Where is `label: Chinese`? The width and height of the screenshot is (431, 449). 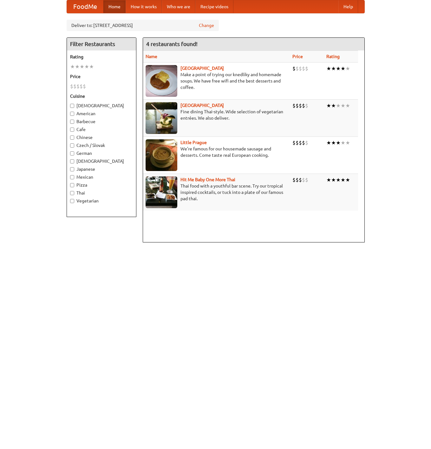 label: Chinese is located at coordinates (101, 137).